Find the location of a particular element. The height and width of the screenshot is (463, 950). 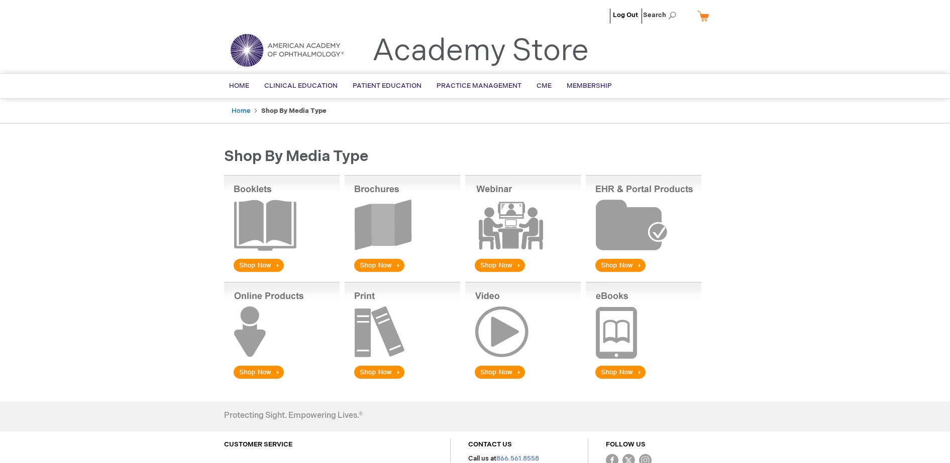

a: Booklets is located at coordinates (282, 272).